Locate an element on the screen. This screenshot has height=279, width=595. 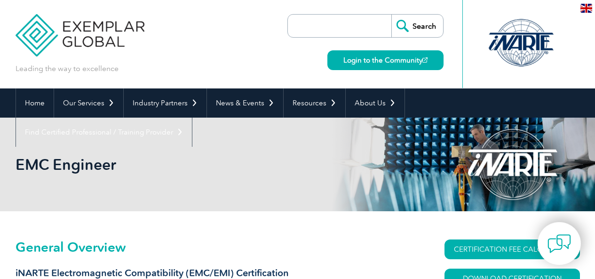
a: Login to the Community is located at coordinates (385, 60).